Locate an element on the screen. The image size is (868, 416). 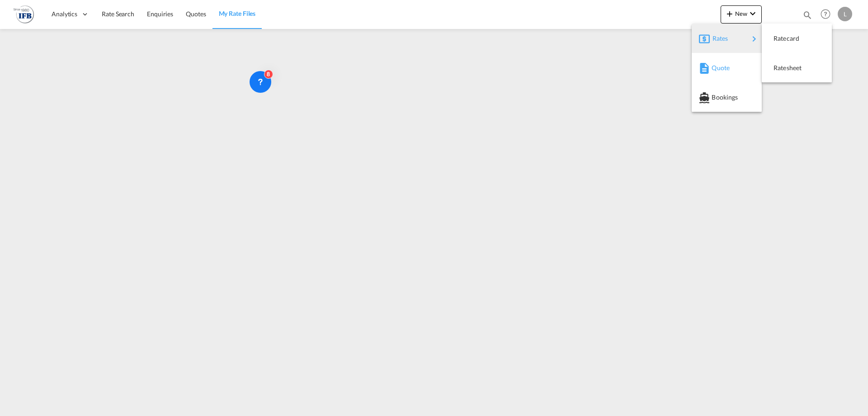
div: Bookings is located at coordinates (726, 98).